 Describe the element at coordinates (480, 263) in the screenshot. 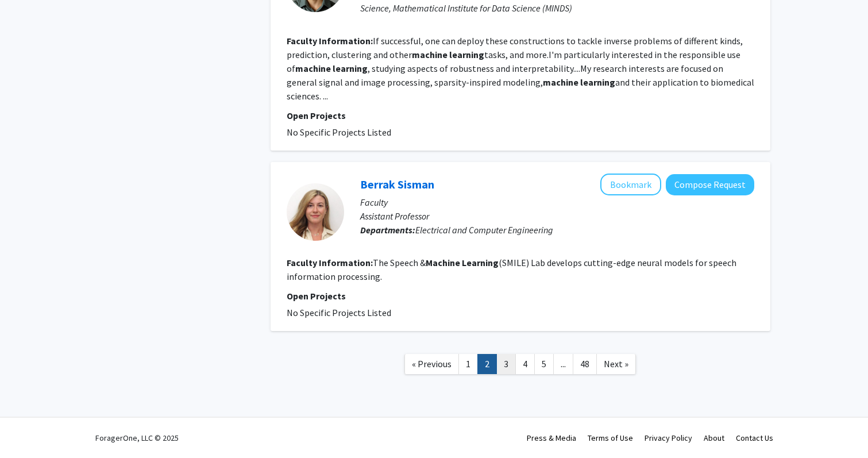

I see `b: Learning` at that location.